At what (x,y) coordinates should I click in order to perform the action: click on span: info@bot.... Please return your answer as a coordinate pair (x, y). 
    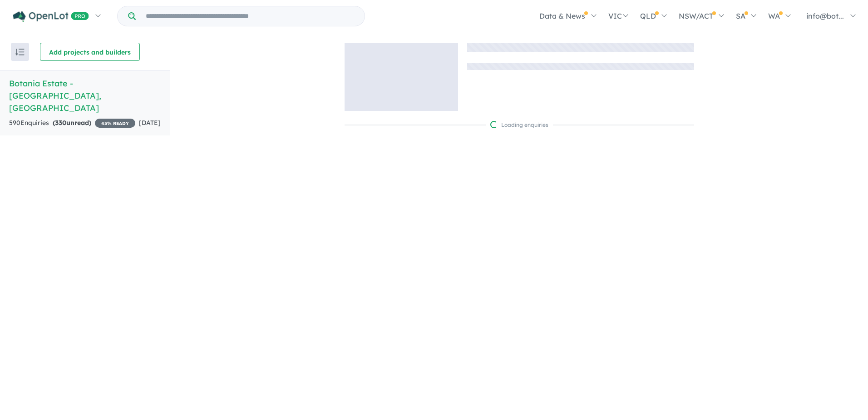
    Looking at the image, I should click on (825, 16).